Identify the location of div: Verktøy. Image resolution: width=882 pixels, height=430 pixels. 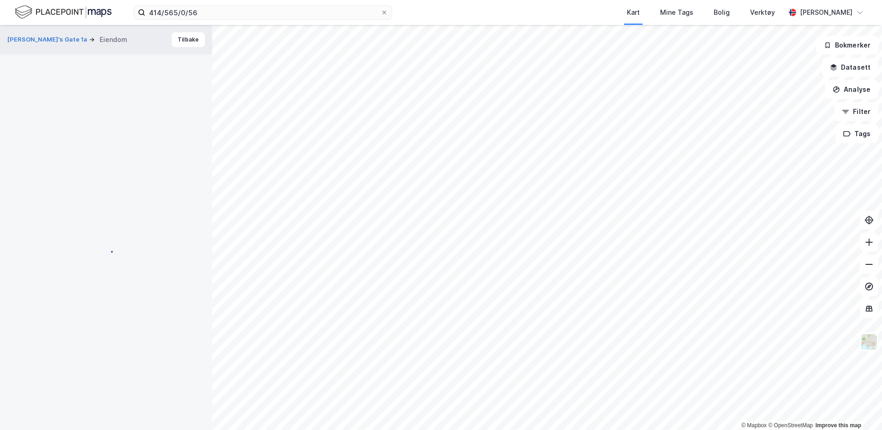
(762, 12).